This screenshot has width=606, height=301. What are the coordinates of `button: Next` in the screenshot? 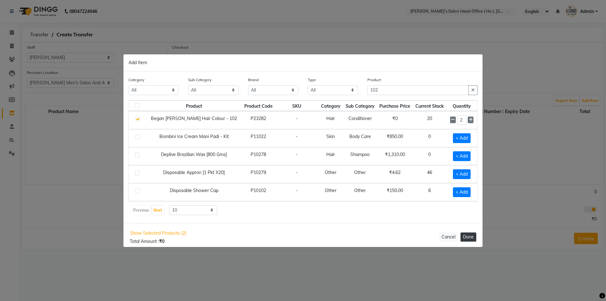 It's located at (158, 210).